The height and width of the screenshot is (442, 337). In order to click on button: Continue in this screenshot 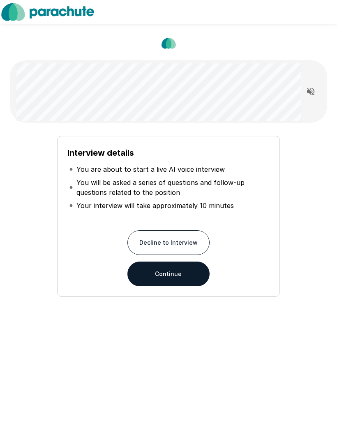, I will do `click(169, 274)`.